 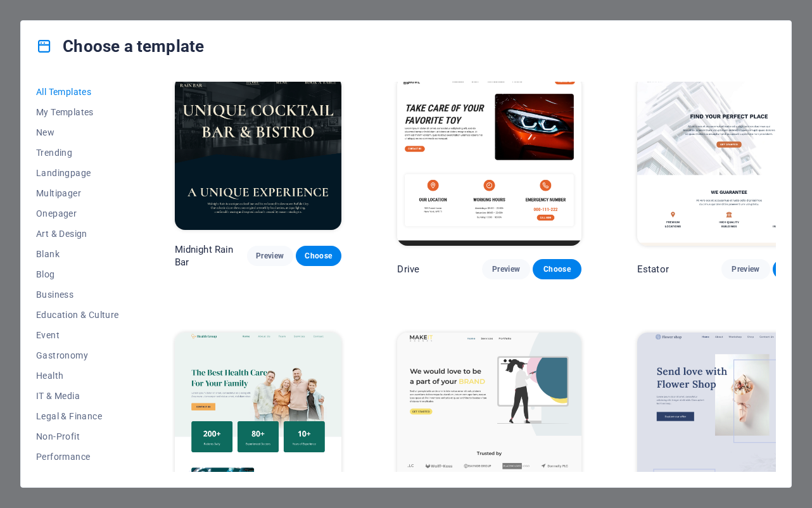 What do you see at coordinates (77, 153) in the screenshot?
I see `span: Trending` at bounding box center [77, 153].